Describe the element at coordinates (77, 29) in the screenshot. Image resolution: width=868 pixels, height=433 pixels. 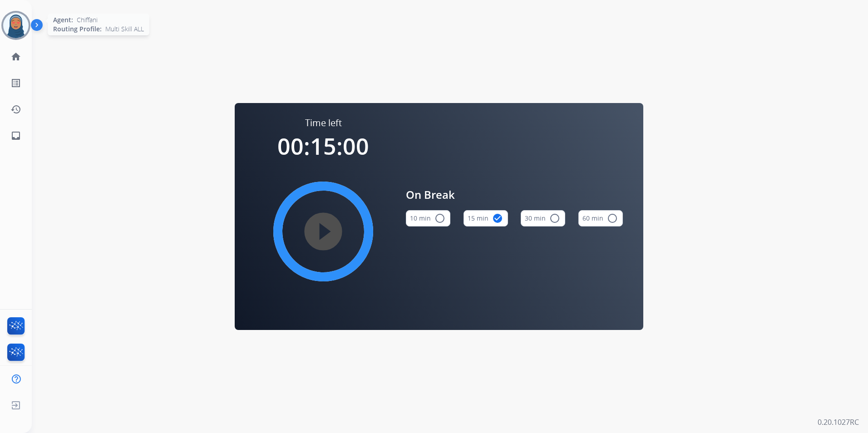
I see `span: Routing Profile:` at that location.